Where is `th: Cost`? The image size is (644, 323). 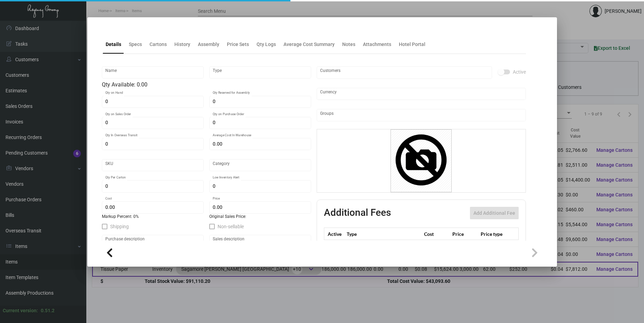 th: Cost is located at coordinates (436, 234).